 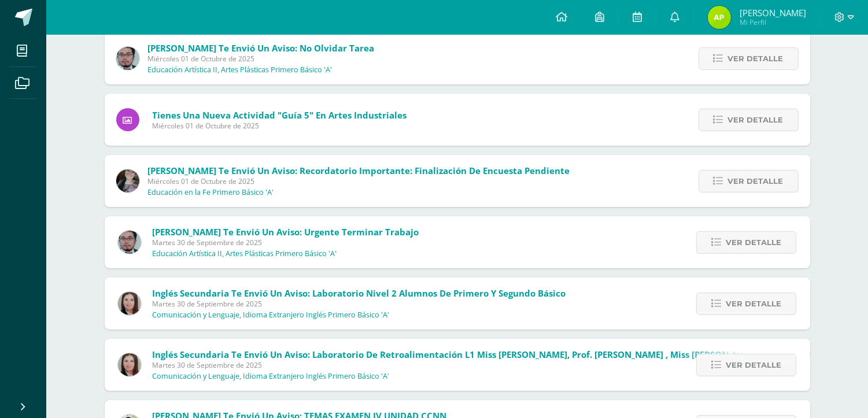 I want to click on span: Tienes una nueva actividad "Guía 5" En Artes Industriales, so click(x=280, y=115).